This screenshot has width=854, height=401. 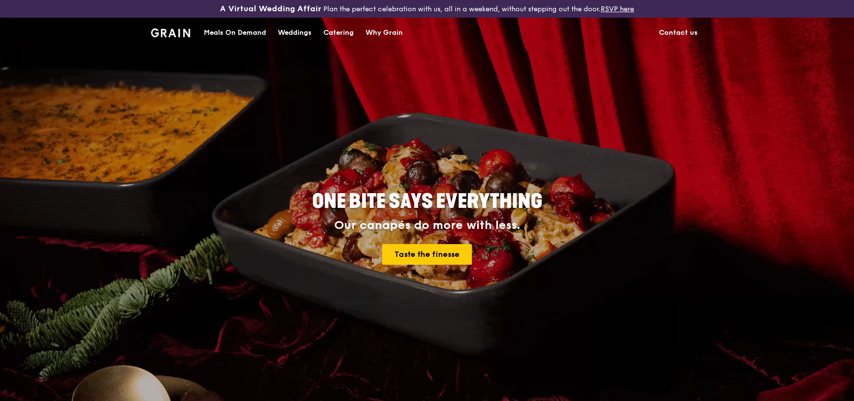 I want to click on a: Taste the finesse, so click(x=427, y=254).